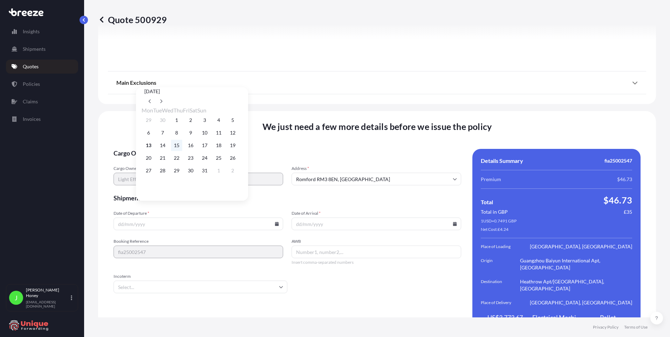 The width and height of the screenshot is (670, 337). Describe the element at coordinates (494, 212) in the screenshot. I see `span: Total in GBP` at that location.